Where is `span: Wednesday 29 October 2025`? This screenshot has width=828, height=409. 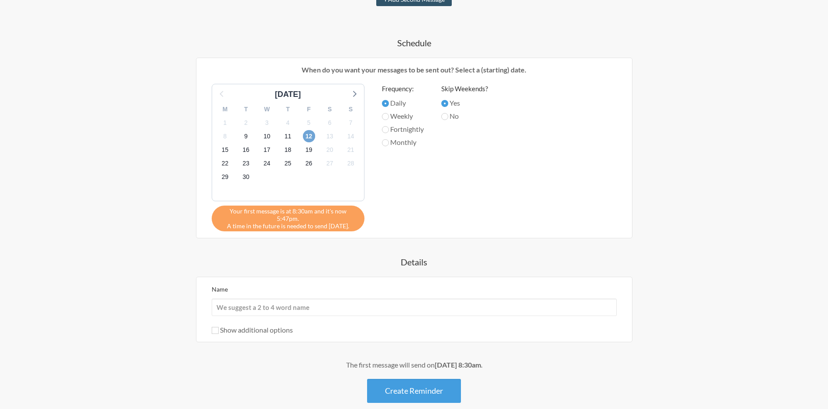 span: Wednesday 29 October 2025 is located at coordinates (225, 177).